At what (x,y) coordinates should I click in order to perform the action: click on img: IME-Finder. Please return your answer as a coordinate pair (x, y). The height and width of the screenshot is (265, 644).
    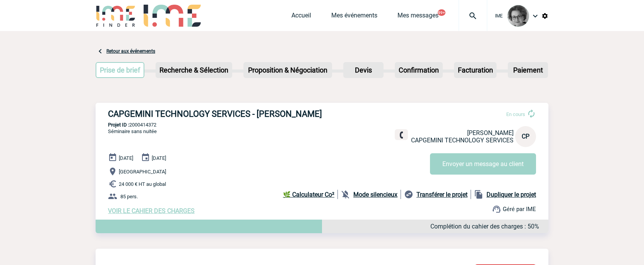
    Looking at the image, I should click on (115, 15).